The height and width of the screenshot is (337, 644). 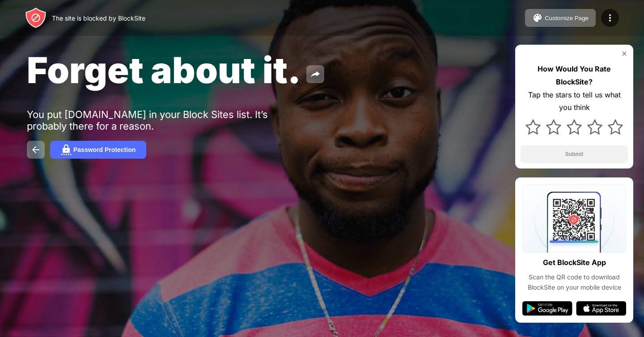 I want to click on div: How Would You Rate BlockSite?, so click(x=574, y=76).